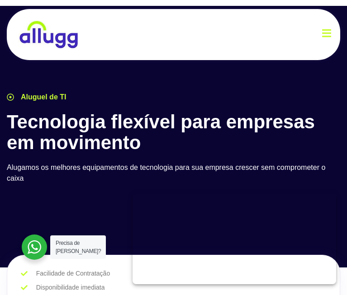 Image resolution: width=347 pixels, height=295 pixels. Describe the element at coordinates (173, 173) in the screenshot. I see `p: Alugamos os melhores equipamentos de tecnologia para sua empresa crescer sem comprometer o caixa` at that location.